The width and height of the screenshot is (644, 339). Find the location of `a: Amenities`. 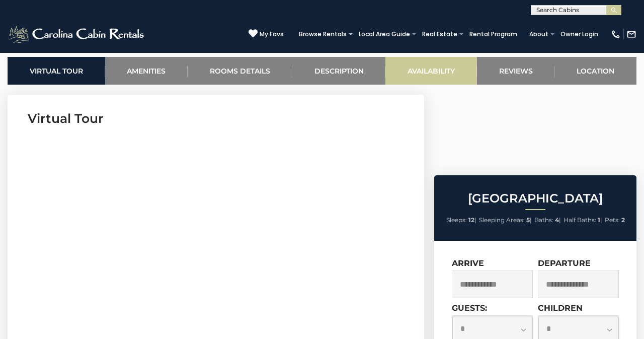

a: Amenities is located at coordinates (147, 71).